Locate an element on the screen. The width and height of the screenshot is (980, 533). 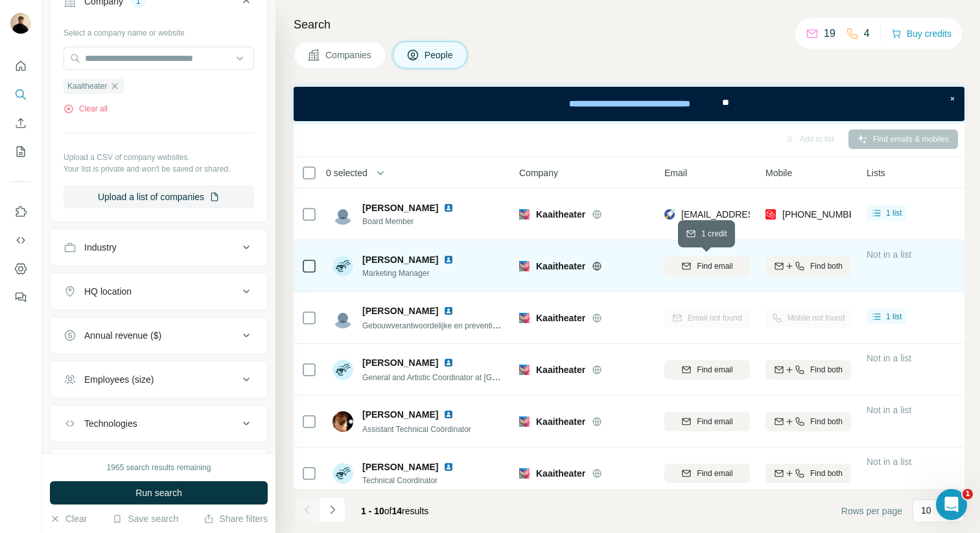
p: 19 is located at coordinates (830, 34).